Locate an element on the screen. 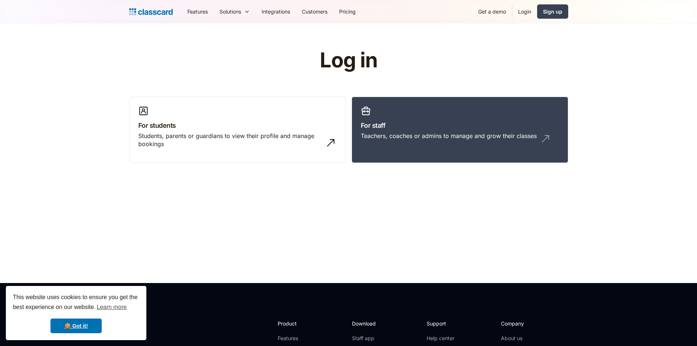 This screenshot has width=697, height=346. h2: Product is located at coordinates (297, 323).